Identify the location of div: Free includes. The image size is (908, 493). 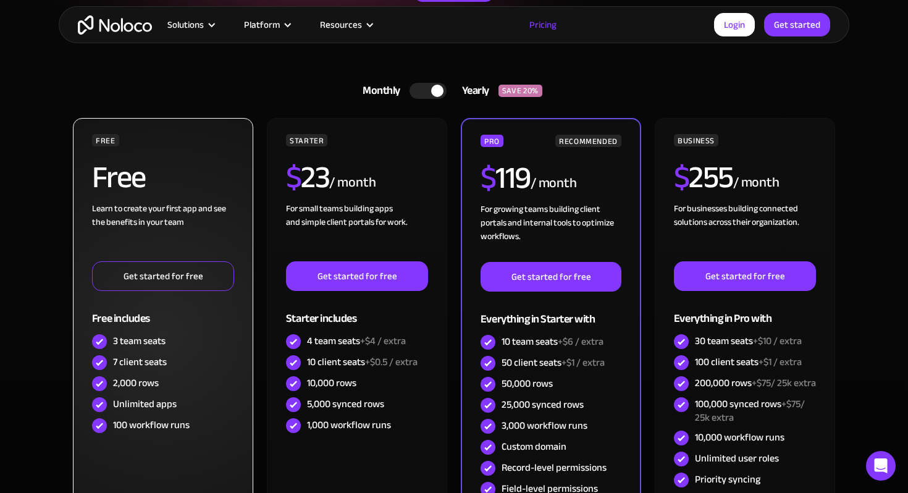
(163, 311).